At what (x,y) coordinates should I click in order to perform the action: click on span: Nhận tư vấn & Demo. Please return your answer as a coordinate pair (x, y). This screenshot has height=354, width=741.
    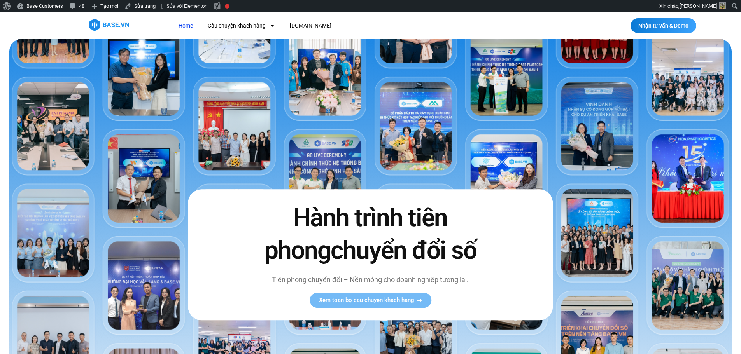
    Looking at the image, I should click on (663, 26).